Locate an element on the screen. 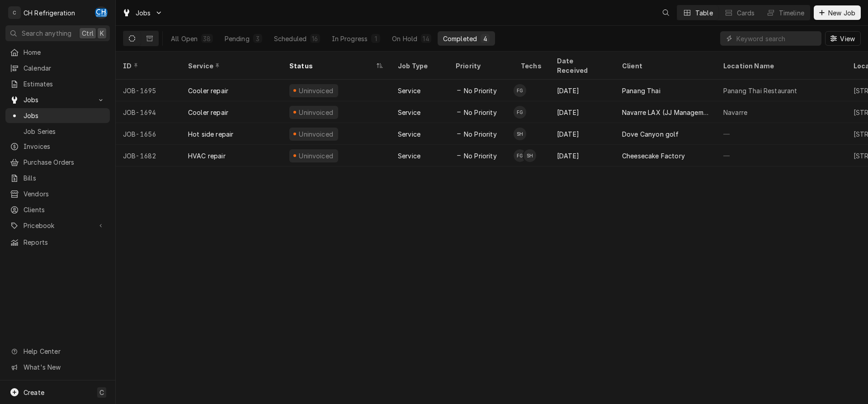  span: Clients is located at coordinates (64, 209).